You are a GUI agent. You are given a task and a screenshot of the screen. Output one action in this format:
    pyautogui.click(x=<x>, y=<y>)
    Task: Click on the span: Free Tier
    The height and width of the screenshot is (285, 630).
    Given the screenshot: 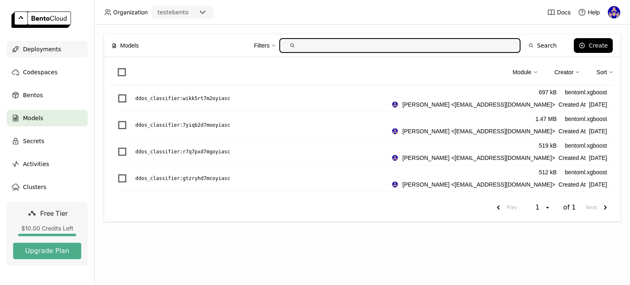 What is the action you would take?
    pyautogui.click(x=54, y=213)
    